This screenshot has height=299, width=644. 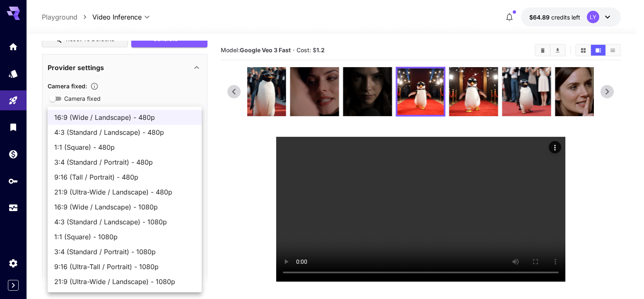 I want to click on span: 3:4 (Standard / Portrait) - 1080p, so click(x=124, y=252).